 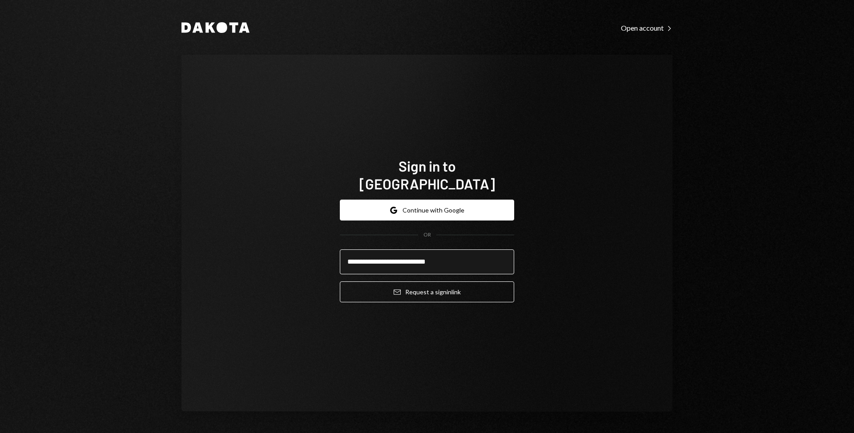 What do you see at coordinates (646, 28) in the screenshot?
I see `div: Open account` at bounding box center [646, 28].